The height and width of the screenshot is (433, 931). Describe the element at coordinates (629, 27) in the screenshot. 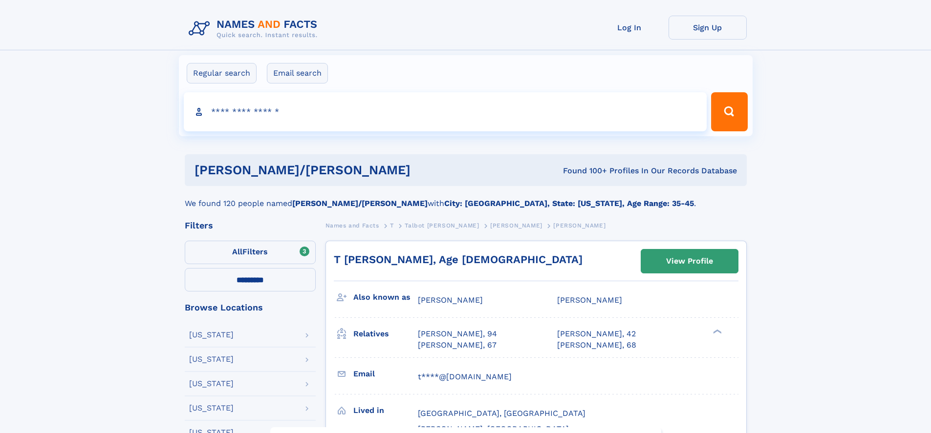

I see `a: Log In` at that location.